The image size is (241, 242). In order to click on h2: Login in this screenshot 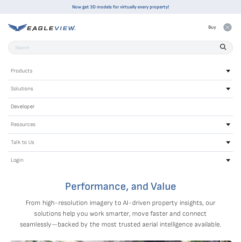, I will do `click(17, 160)`.